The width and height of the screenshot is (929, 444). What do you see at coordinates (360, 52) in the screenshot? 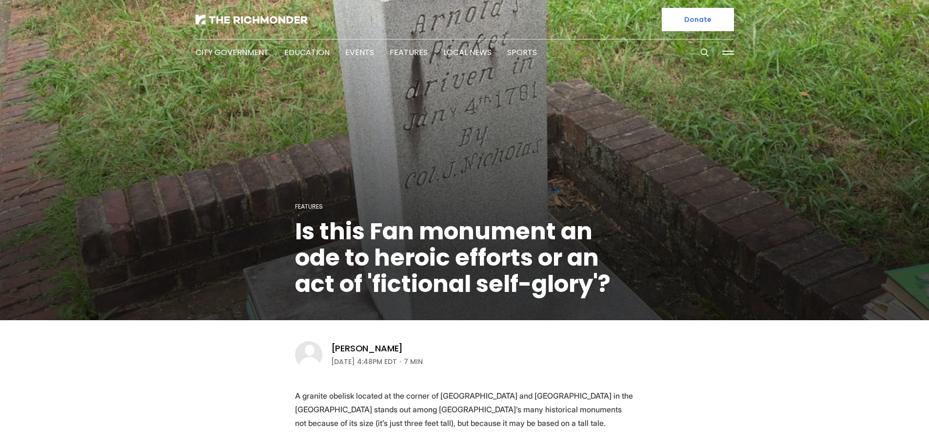
I see `a: Events` at bounding box center [360, 52].